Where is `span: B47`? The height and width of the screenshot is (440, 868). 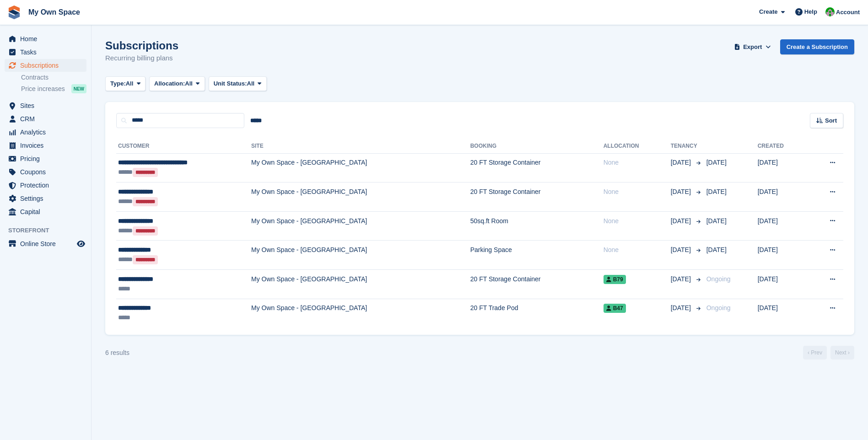 span: B47 is located at coordinates (615, 308).